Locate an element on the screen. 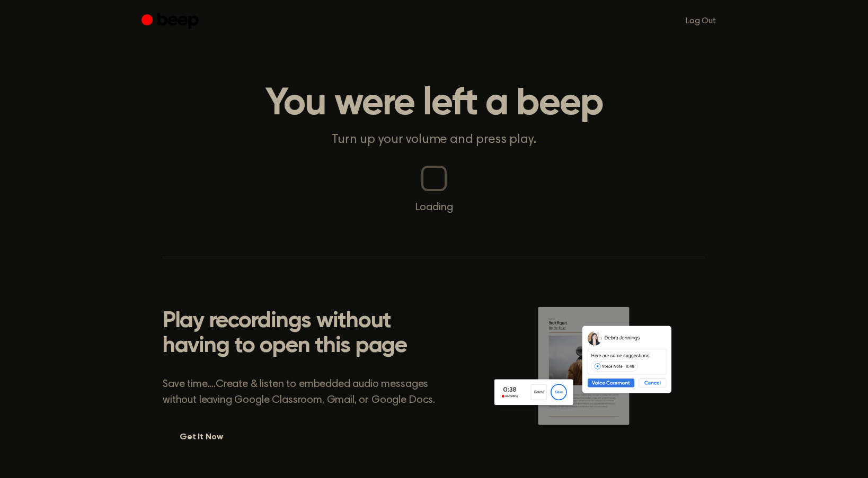 This screenshot has height=478, width=868. h1: You were left a beep is located at coordinates (434, 103).